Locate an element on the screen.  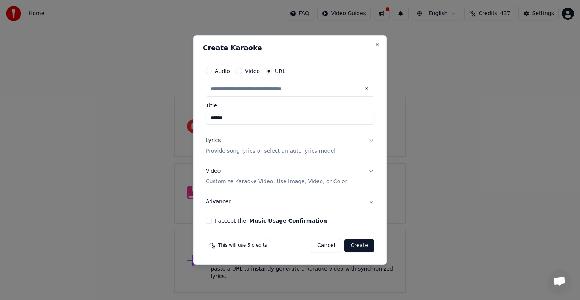
button: LyricsProvide song lyrics or select an auto lyrics model is located at coordinates (290, 146).